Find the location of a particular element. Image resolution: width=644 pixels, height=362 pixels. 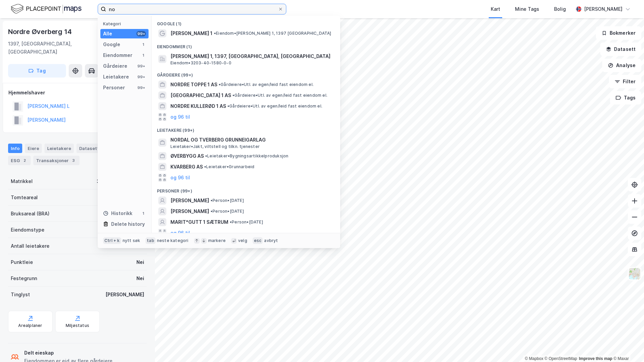

button: Analyse is located at coordinates (621, 66).